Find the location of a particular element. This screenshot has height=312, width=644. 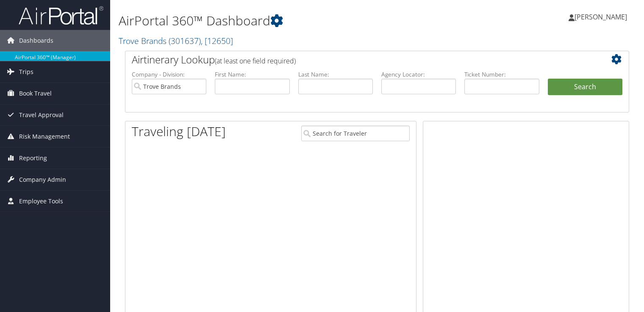

span: , [ 12650 ] is located at coordinates (217, 40).